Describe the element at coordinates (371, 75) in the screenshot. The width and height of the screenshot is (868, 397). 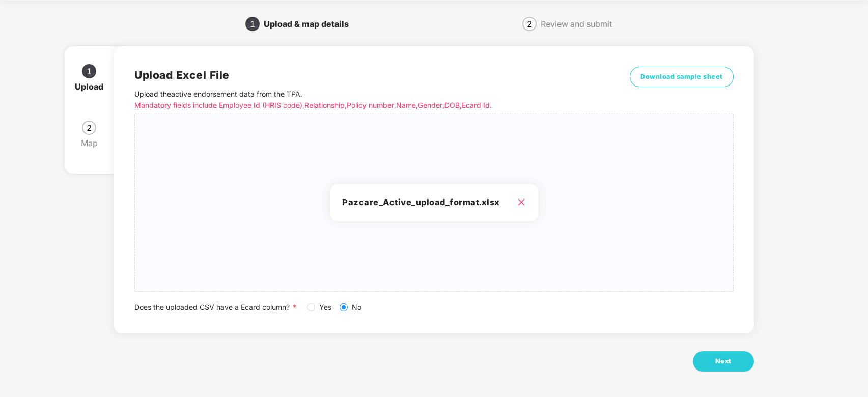
I see `h2: Upload Excel File` at that location.